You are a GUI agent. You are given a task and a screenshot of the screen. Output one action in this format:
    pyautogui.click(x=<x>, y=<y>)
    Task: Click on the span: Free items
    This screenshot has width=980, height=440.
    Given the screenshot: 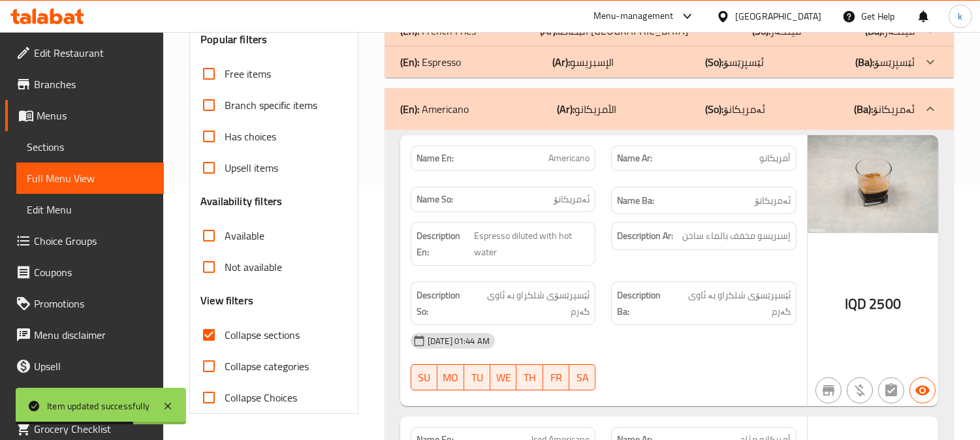 What is the action you would take?
    pyautogui.click(x=248, y=73)
    